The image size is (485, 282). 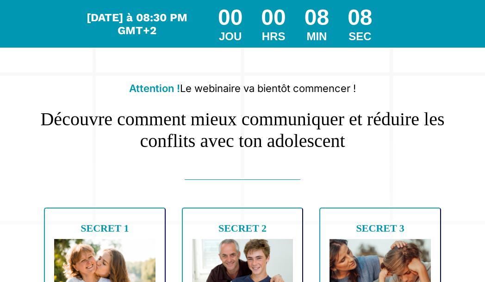 I want to click on h2: Le webinaire va bientôt commencer !, so click(x=242, y=88).